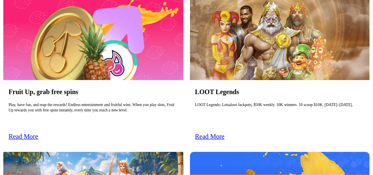  What do you see at coordinates (93, 116) in the screenshot?
I see `p: Play, have fun, and reap the rewards! Endless entertainment and fruitful wins. When you play slot...` at bounding box center [93, 116].